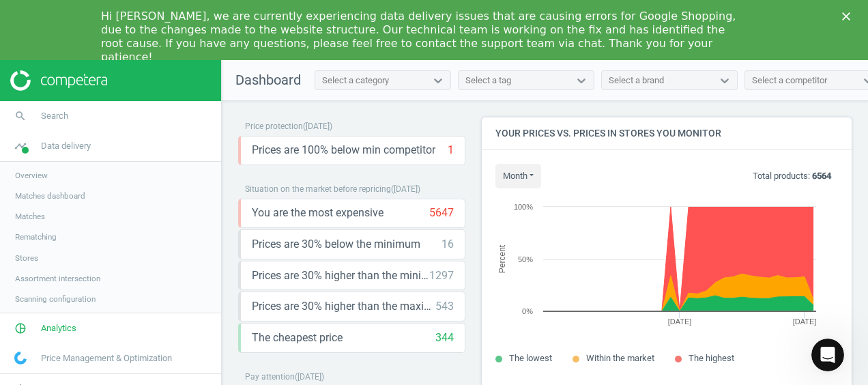 The height and width of the screenshot is (385, 868). I want to click on span: Prices are 30% higher than the minimum, so click(341, 276).